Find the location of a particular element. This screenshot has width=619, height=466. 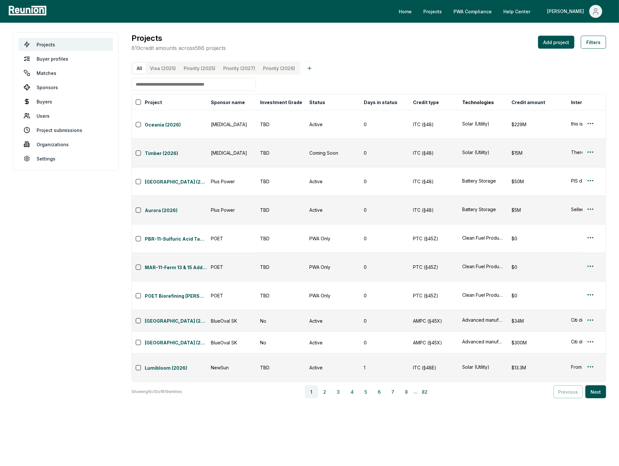

button: 2 is located at coordinates (325, 391).